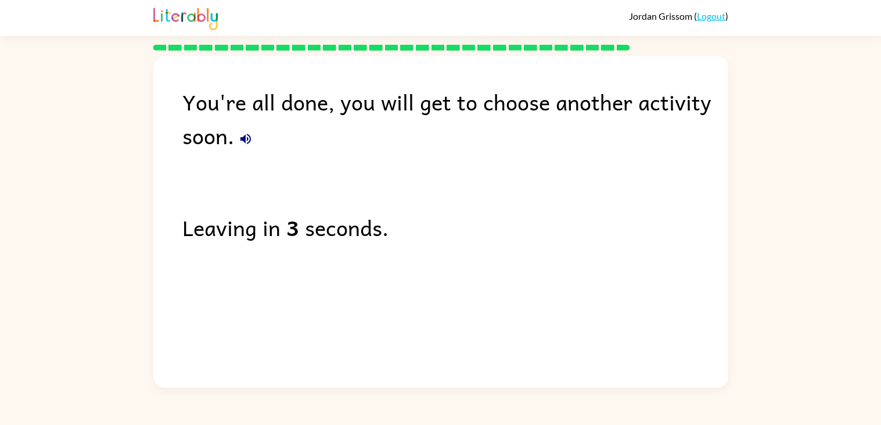  Describe the element at coordinates (185, 17) in the screenshot. I see `img: Literably` at that location.